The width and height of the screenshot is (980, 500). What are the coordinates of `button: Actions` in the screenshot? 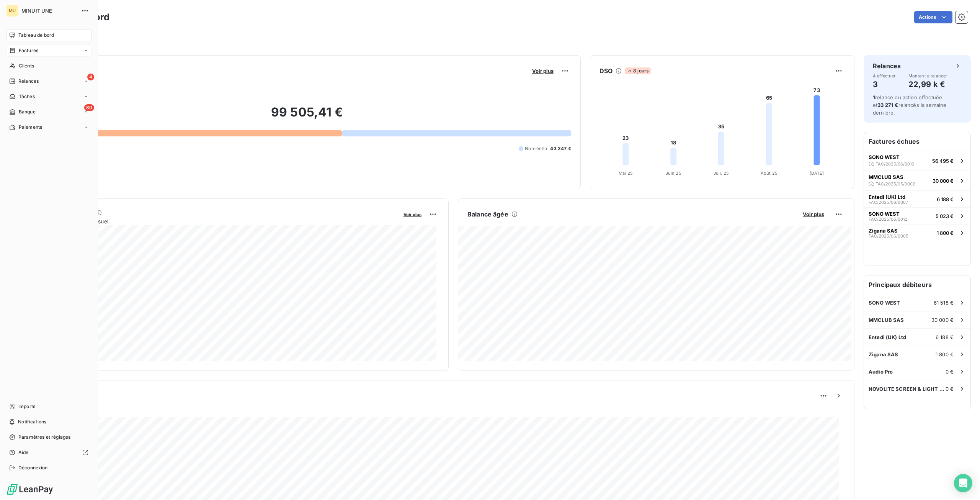 It's located at (933, 17).